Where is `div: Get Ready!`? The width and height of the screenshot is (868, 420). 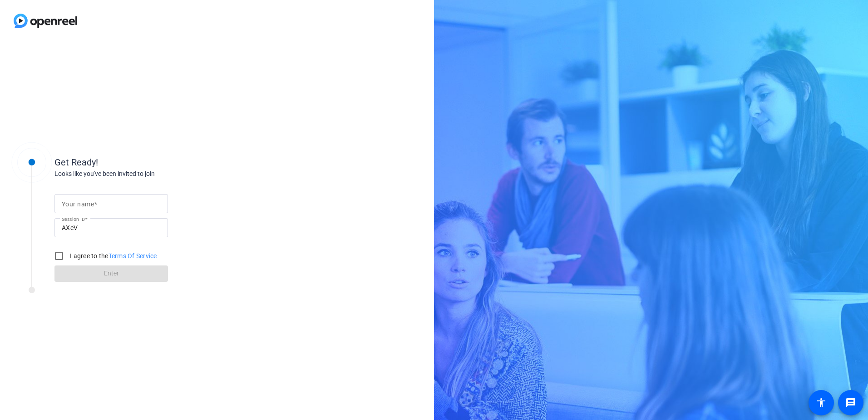 div: Get Ready! is located at coordinates (145, 162).